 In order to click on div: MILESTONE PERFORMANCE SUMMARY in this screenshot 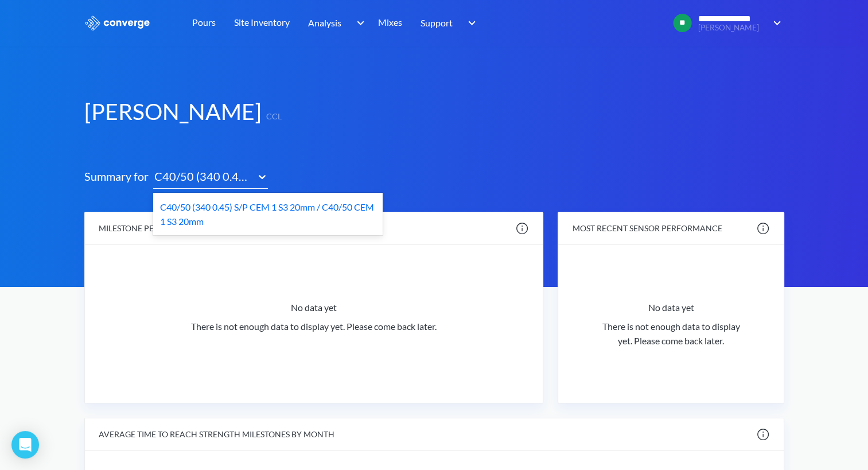, I will do `click(173, 229)`.